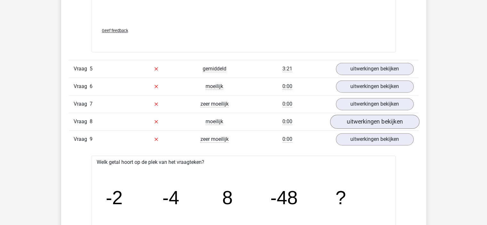  Describe the element at coordinates (284, 198) in the screenshot. I see `tspan: -48` at that location.